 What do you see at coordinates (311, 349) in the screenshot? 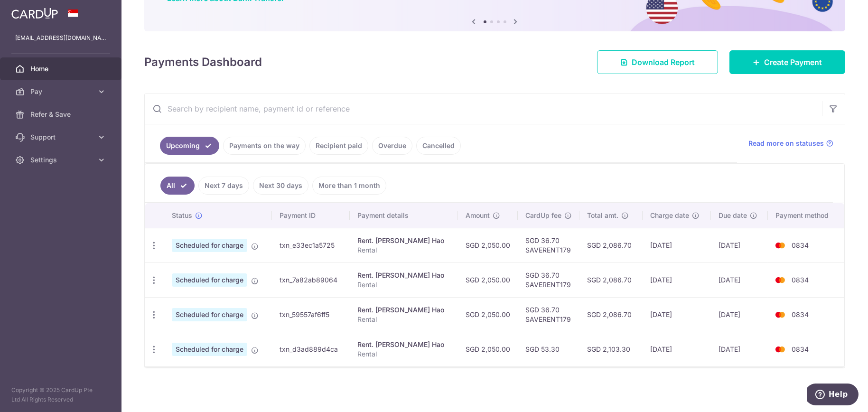
I see `td: txn_d3ad889d4ca` at bounding box center [311, 349].